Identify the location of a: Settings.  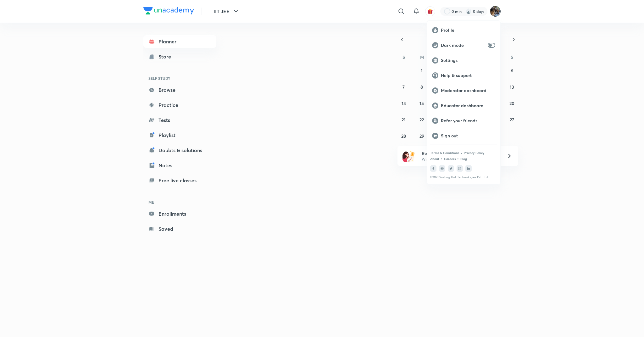
(463, 60).